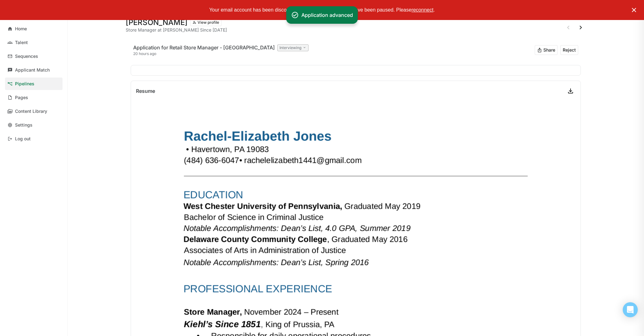  Describe the element at coordinates (34, 70) in the screenshot. I see `a: Applicant Match` at that location.